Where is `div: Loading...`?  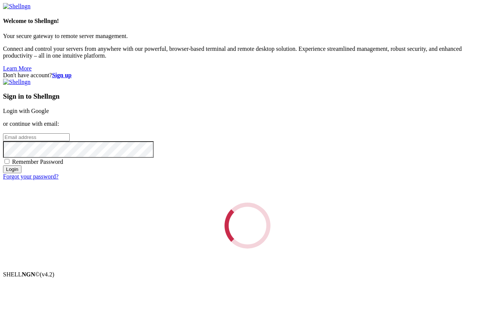 div: Loading... is located at coordinates (247, 225).